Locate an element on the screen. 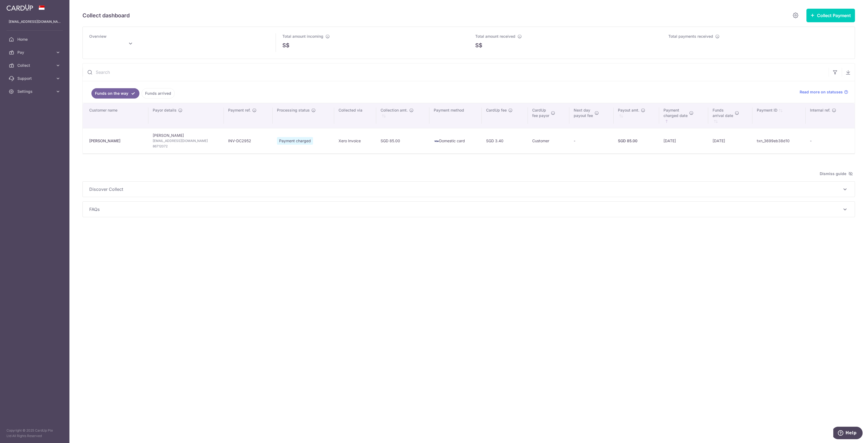  span: Help is located at coordinates (18, 6).